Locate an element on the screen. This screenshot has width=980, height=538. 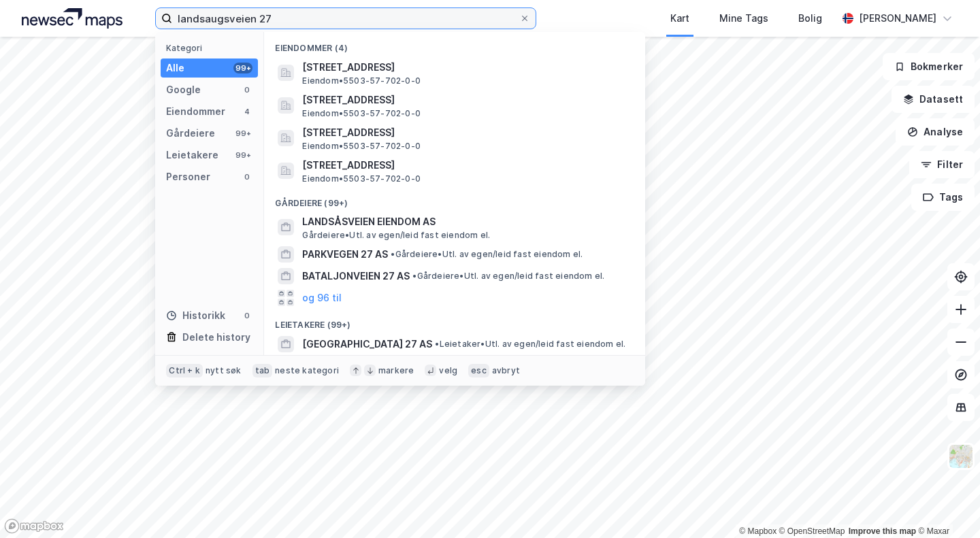
button: Tags is located at coordinates (942, 198).